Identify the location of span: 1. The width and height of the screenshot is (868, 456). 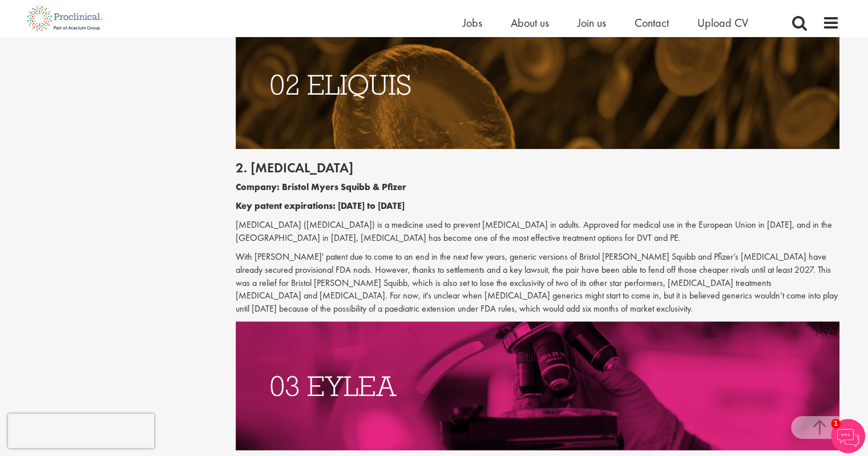
(836, 424).